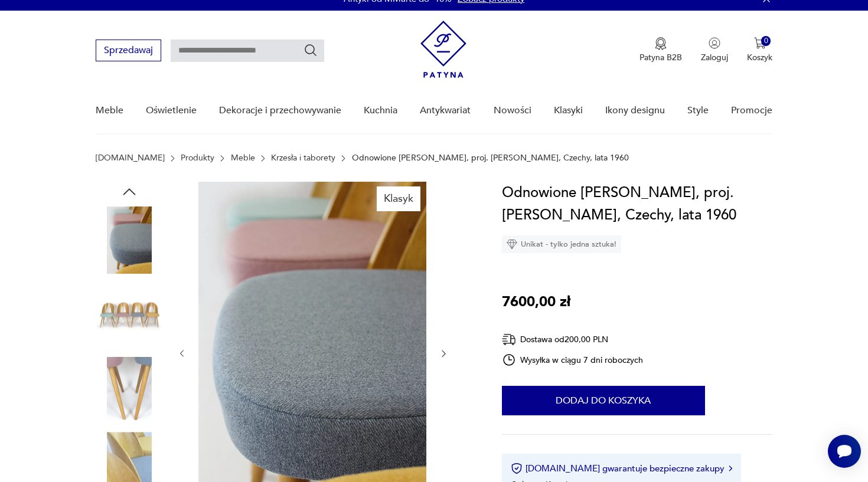  What do you see at coordinates (446, 110) in the screenshot?
I see `a: Antykwariat` at bounding box center [446, 110].